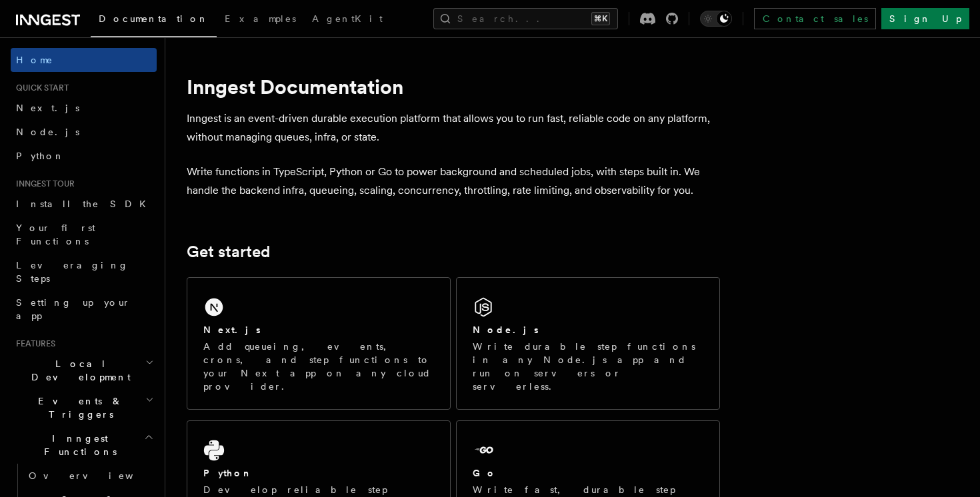 This screenshot has height=497, width=980. I want to click on span: Inngest Functions, so click(77, 445).